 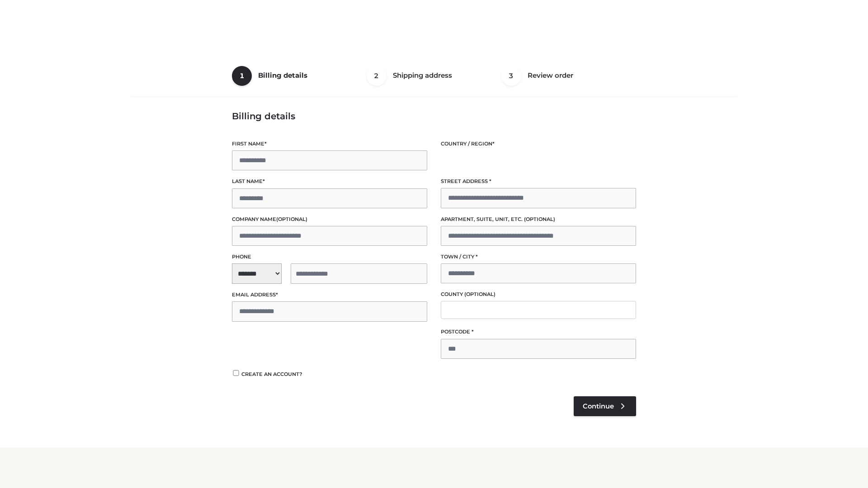 I want to click on label: Phone, so click(x=329, y=257).